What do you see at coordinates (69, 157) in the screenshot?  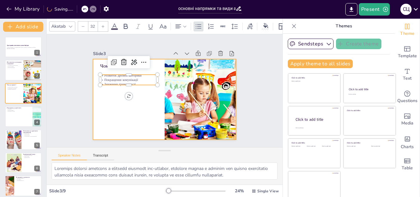 I see `button: Speaker Notes` at bounding box center [69, 157].